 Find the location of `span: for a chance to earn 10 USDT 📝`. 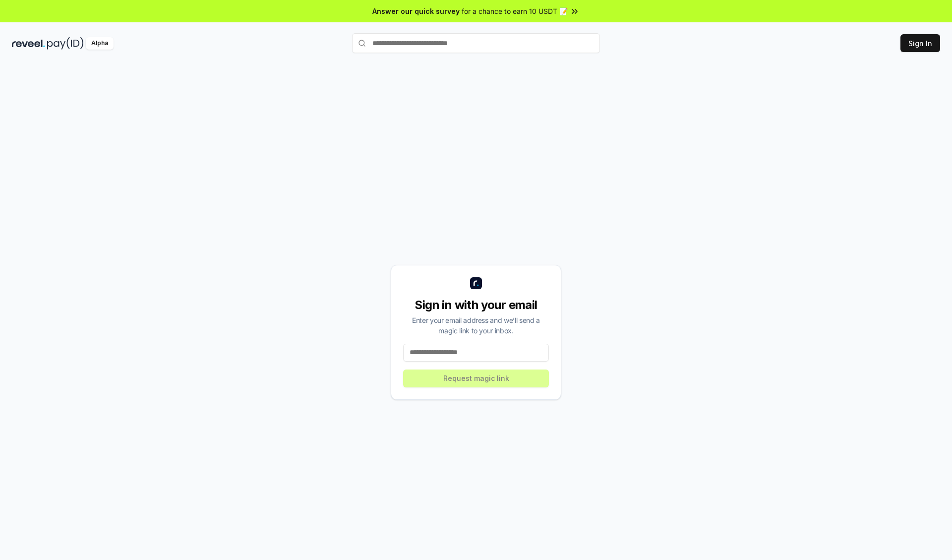

span: for a chance to earn 10 USDT 📝 is located at coordinates (515, 11).